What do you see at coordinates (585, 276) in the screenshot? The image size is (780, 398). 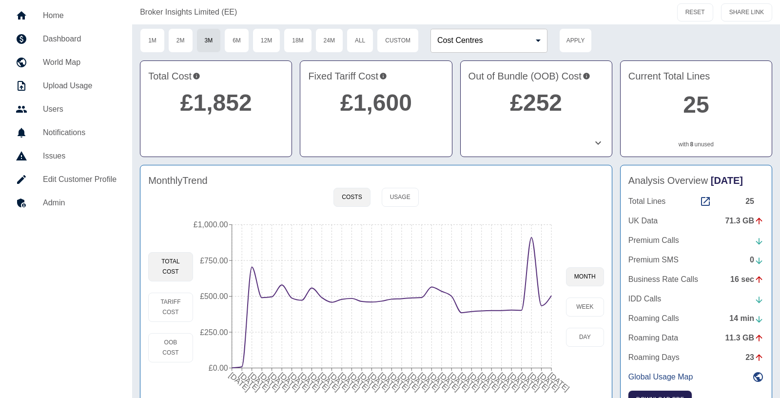 I see `button: month` at bounding box center [585, 276].